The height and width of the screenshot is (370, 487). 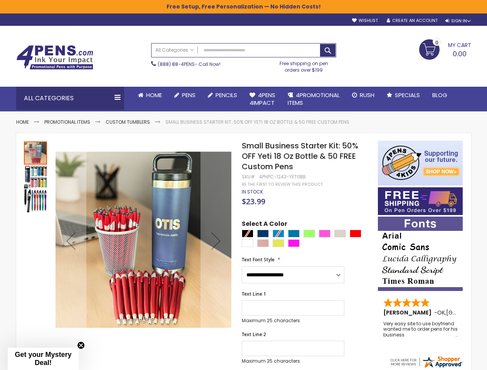 What do you see at coordinates (258, 260) in the screenshot?
I see `span: Text Font Style` at bounding box center [258, 260].